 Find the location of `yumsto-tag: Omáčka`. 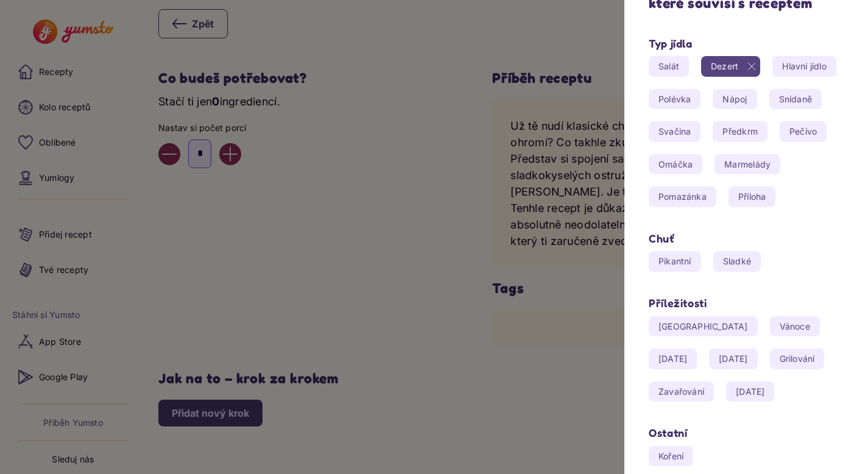

yumsto-tag: Omáčka is located at coordinates (675, 165).